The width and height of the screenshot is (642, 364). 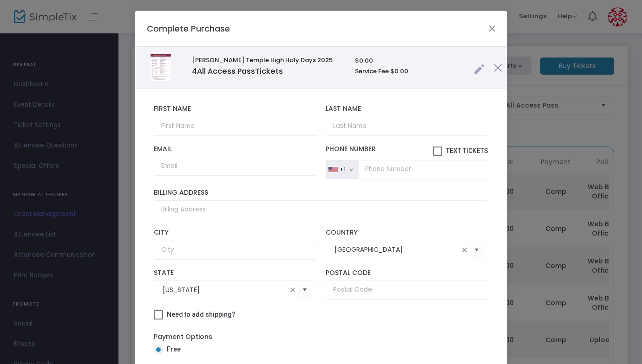 What do you see at coordinates (321, 209) in the screenshot?
I see `input: Billing Address` at bounding box center [321, 209].